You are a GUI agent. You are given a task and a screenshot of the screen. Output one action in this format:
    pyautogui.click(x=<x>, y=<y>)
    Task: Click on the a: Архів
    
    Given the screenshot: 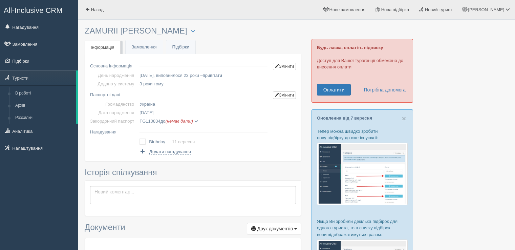 What is the action you would take?
    pyautogui.click(x=44, y=106)
    